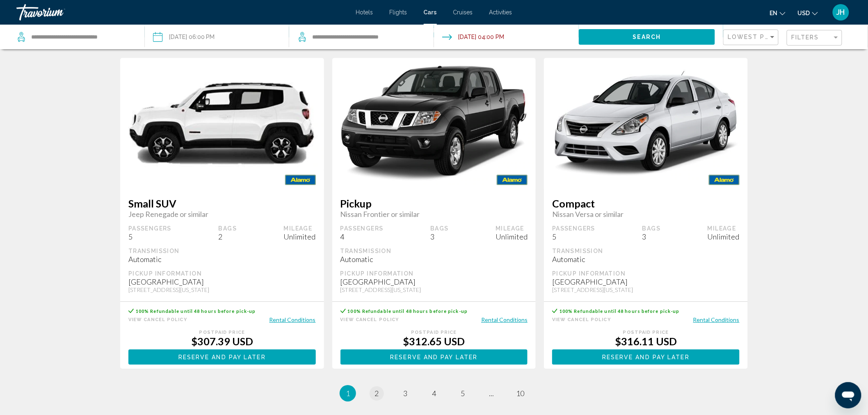 The image size is (868, 415). What do you see at coordinates (841, 13) in the screenshot?
I see `button: User Menu` at bounding box center [841, 13].